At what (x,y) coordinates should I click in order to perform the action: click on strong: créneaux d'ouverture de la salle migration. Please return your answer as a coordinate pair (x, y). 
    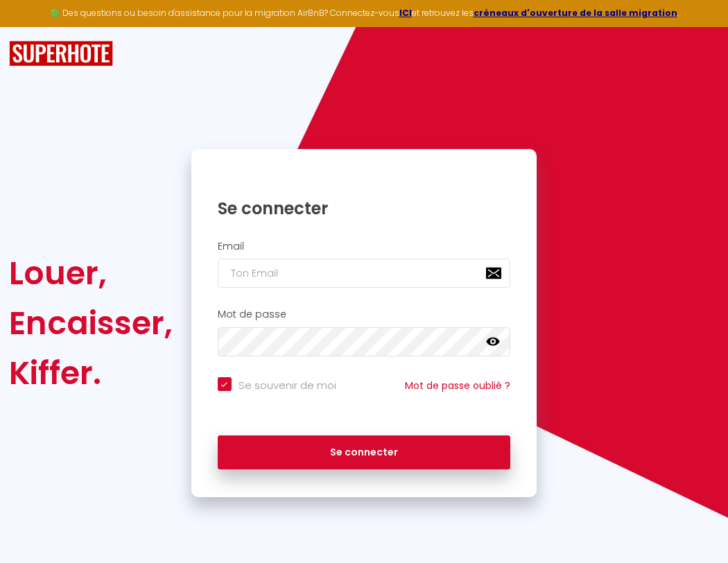
    Looking at the image, I should click on (576, 12).